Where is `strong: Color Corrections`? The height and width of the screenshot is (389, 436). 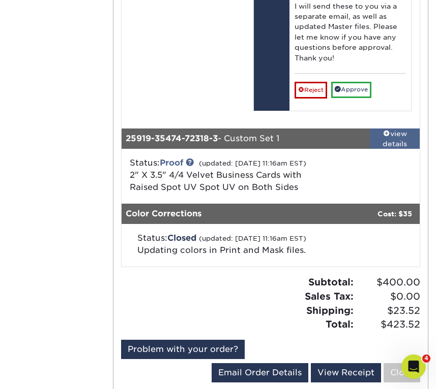 strong: Color Corrections is located at coordinates (163, 213).